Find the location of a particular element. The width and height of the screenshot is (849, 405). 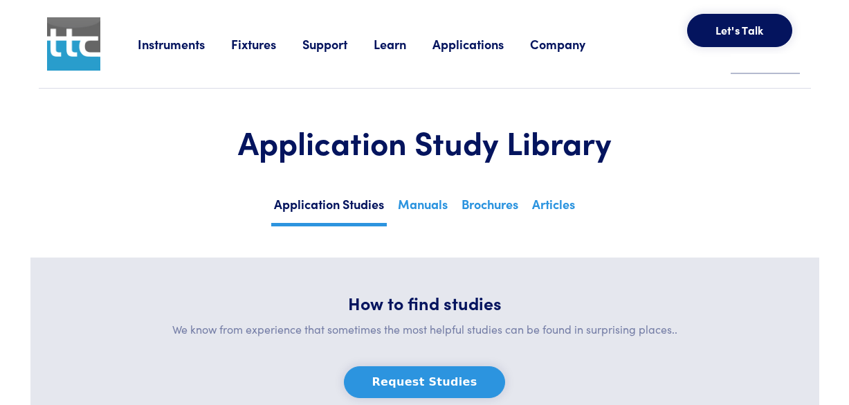

h1: Application Study Library is located at coordinates (425, 142).